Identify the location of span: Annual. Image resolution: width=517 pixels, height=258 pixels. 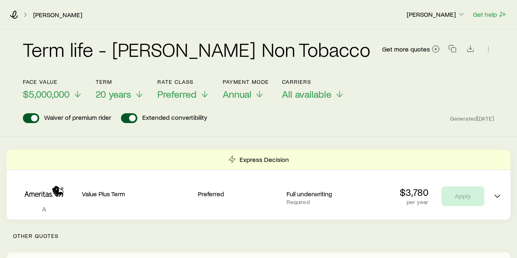
(237, 94).